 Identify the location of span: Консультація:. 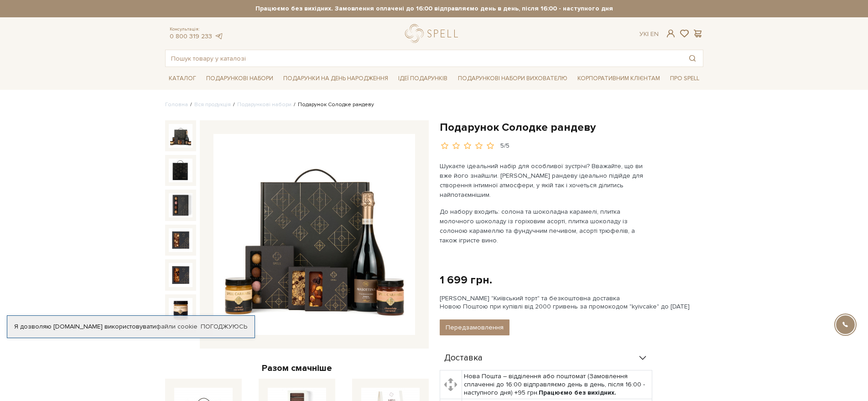
(197, 29).